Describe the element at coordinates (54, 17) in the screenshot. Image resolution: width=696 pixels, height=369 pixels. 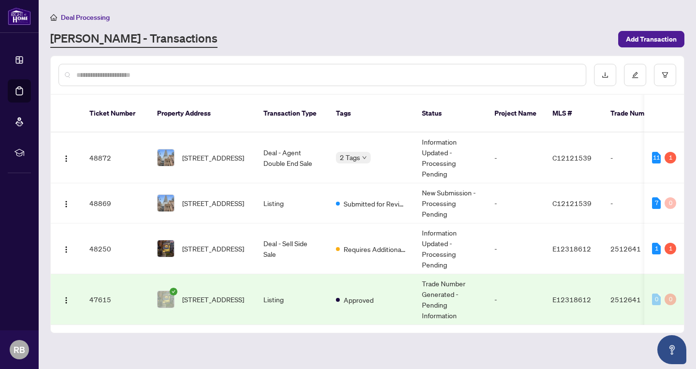
I see `span: home` at that location.